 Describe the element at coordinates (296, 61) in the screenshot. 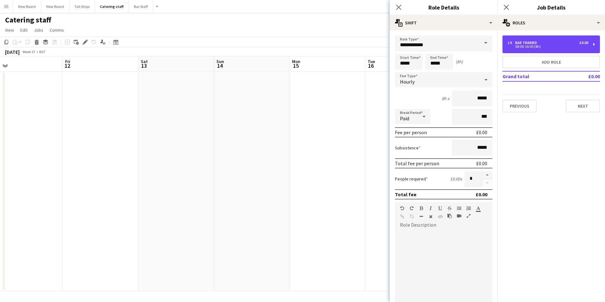

I see `span: Mon` at that location.